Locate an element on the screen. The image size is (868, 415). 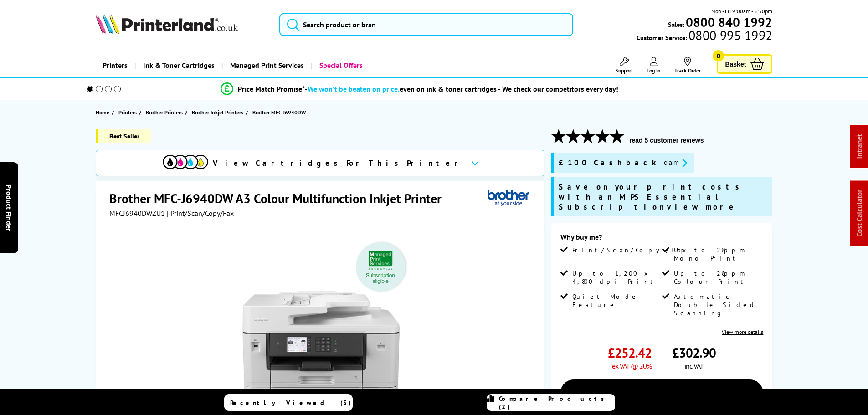
span: Print/Scan/Copy/Fax is located at coordinates (630, 250).